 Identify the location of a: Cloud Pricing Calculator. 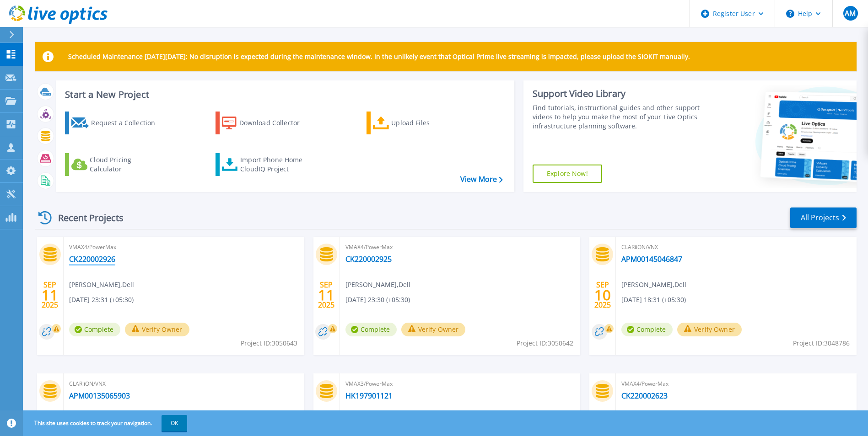
(116, 165).